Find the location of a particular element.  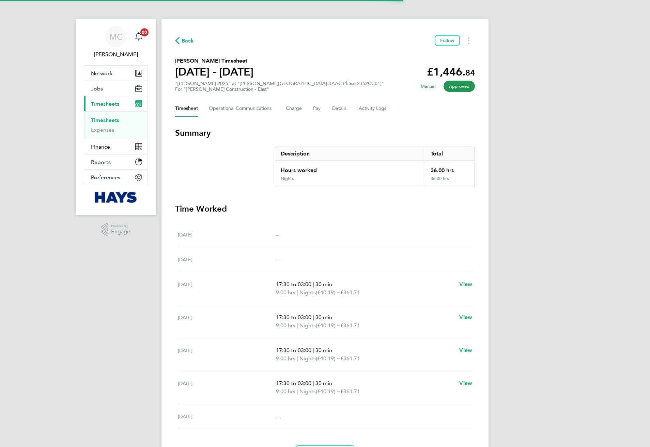

button: Finance is located at coordinates (116, 147).